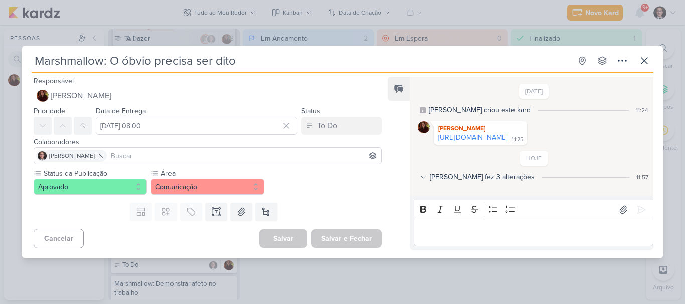 Image resolution: width=685 pixels, height=304 pixels. What do you see at coordinates (518, 140) in the screenshot?
I see `div: 11:25` at bounding box center [518, 140].